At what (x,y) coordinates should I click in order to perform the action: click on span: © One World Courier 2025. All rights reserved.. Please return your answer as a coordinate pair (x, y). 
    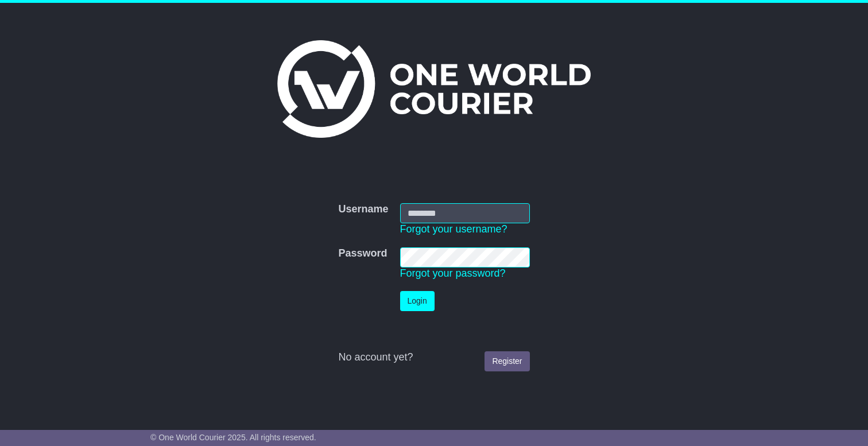
    Looking at the image, I should click on (233, 437).